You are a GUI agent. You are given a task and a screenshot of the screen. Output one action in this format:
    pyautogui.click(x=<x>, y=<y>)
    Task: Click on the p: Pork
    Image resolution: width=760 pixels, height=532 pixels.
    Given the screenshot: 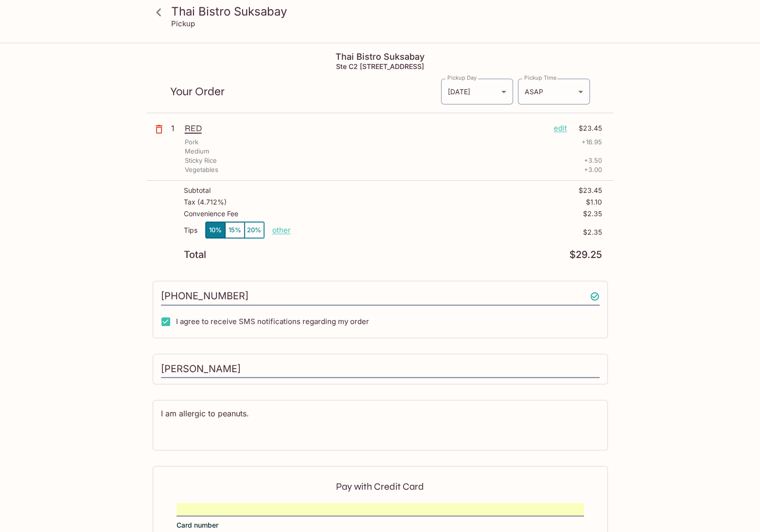 What is the action you would take?
    pyautogui.click(x=191, y=142)
    